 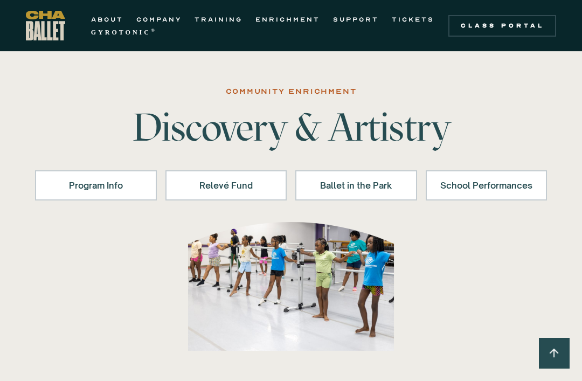 What do you see at coordinates (121, 32) in the screenshot?
I see `strong: GYROTONIC` at bounding box center [121, 32].